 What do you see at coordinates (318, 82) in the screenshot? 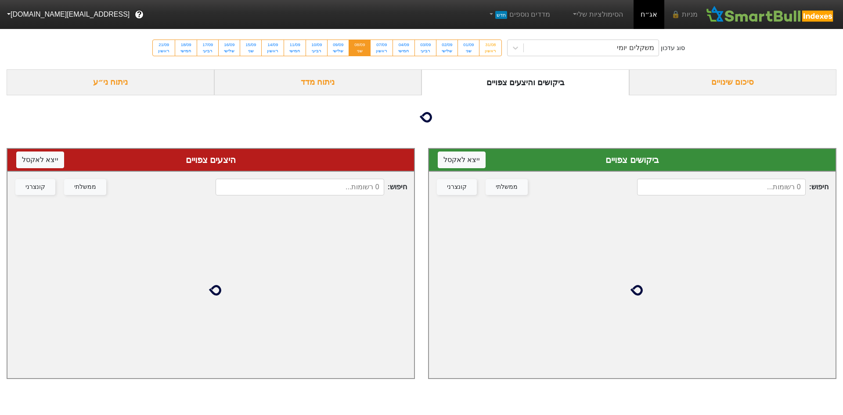
I see `div: ניתוח מדד` at bounding box center [318, 82].